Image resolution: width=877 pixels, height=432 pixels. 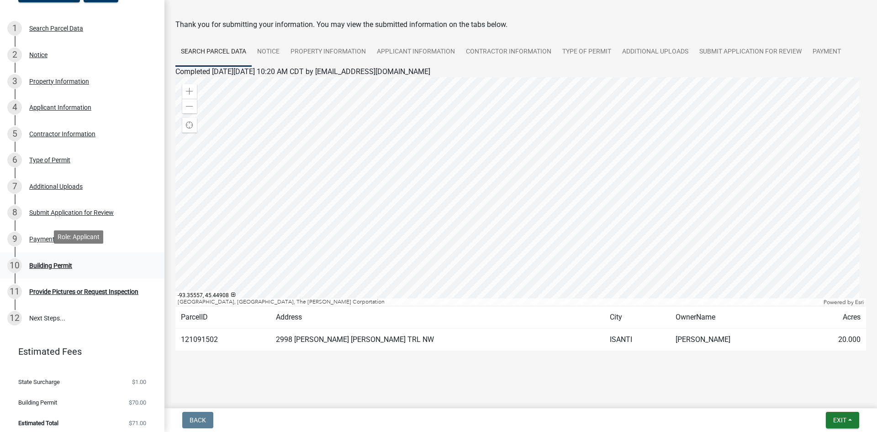 I want to click on a: Payment, so click(x=827, y=52).